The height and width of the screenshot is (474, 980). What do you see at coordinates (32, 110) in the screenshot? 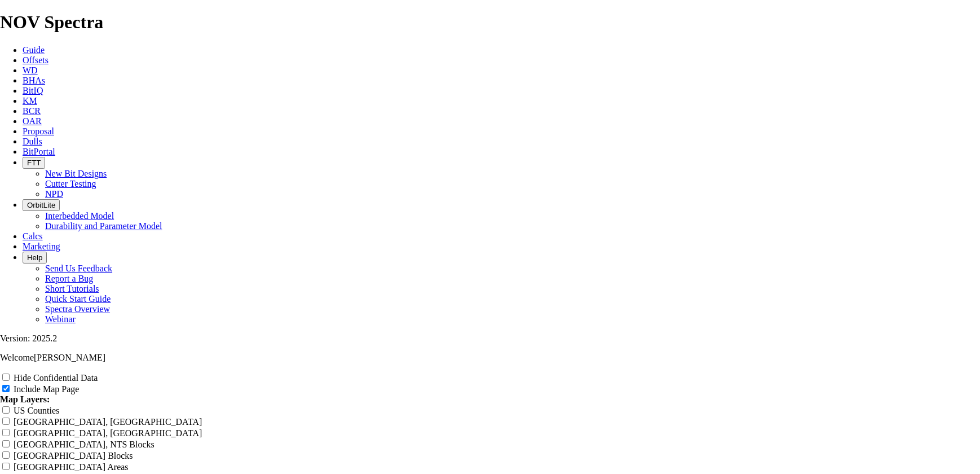
I see `a: BCR` at bounding box center [32, 110].